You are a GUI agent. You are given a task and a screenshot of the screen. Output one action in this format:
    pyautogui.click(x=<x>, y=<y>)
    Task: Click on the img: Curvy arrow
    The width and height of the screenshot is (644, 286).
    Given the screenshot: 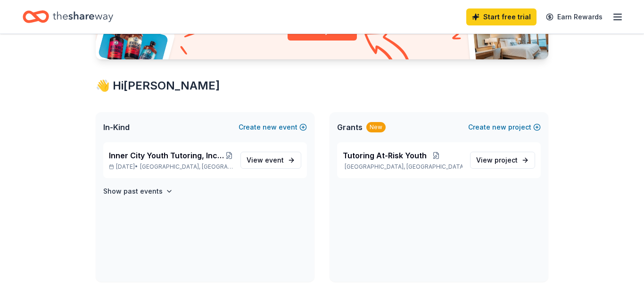 What is the action you would take?
    pyautogui.click(x=388, y=49)
    